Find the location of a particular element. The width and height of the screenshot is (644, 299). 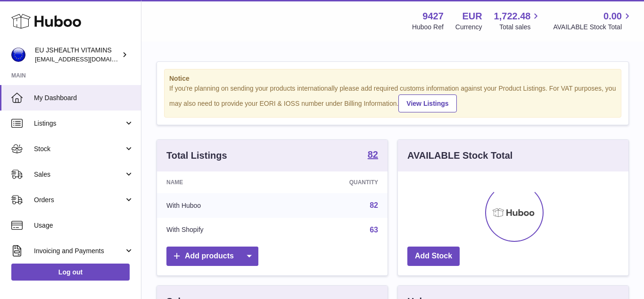

span: Total sales is located at coordinates (520, 27).